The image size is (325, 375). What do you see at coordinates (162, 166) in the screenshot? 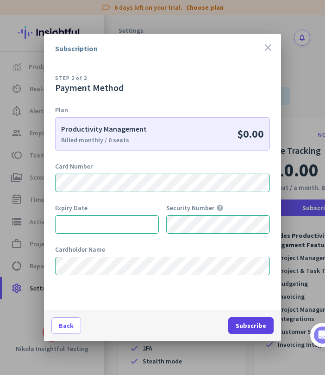
I see `div: Card Number` at bounding box center [162, 166].